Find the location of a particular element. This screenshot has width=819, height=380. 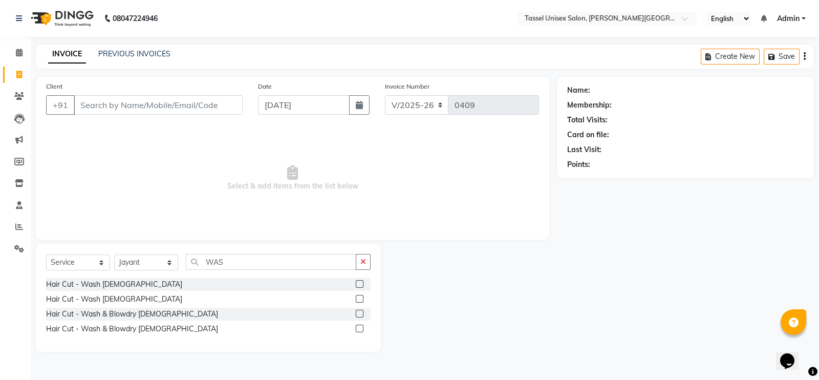

input: Search by Name/Mobile/Email/Code is located at coordinates (158, 105).